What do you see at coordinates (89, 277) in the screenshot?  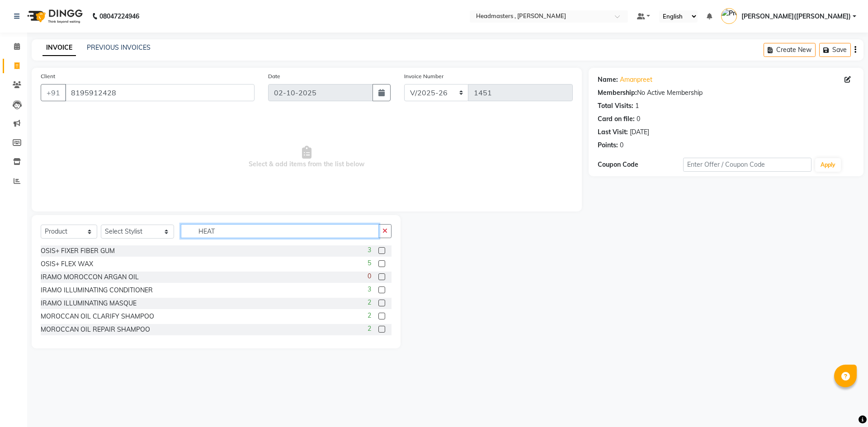 I see `div: IRAMO MOROCCON ARGAN OIL` at bounding box center [89, 277].